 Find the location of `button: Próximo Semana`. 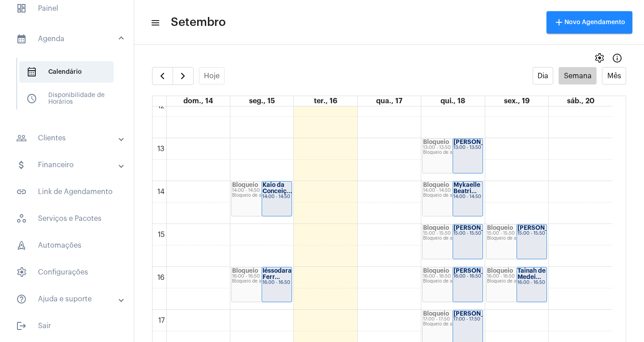

button: Próximo Semana is located at coordinates (183, 76).